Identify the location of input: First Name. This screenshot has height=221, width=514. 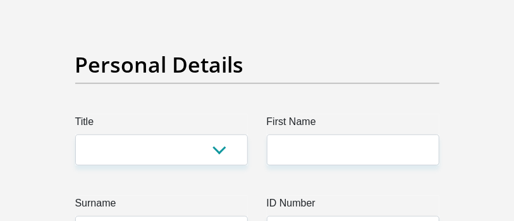
(353, 150).